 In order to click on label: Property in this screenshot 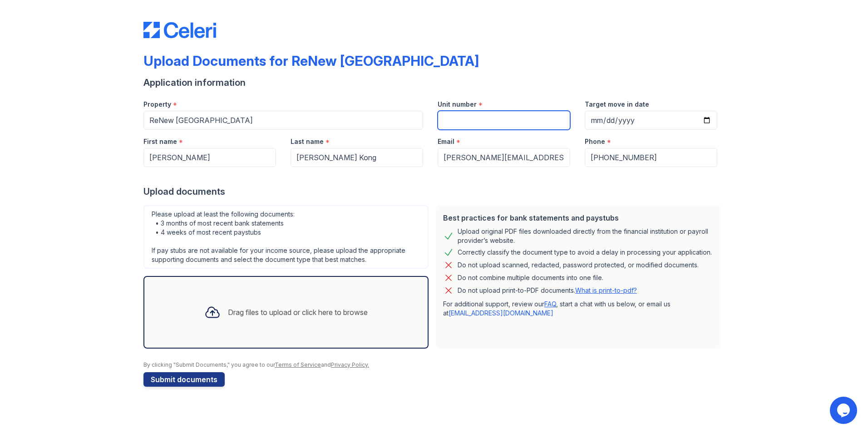, I will do `click(157, 105)`.